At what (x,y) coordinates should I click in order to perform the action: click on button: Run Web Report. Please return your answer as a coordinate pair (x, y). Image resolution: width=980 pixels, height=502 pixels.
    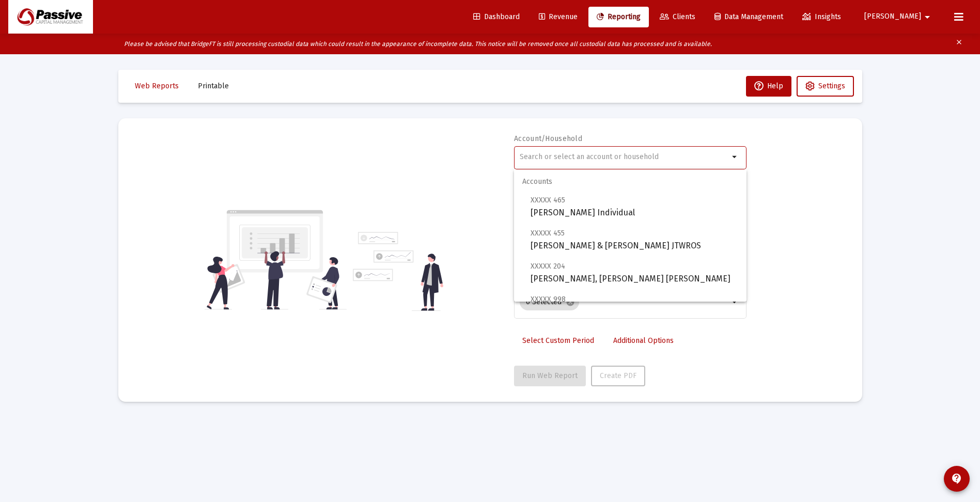
    Looking at the image, I should click on (550, 376).